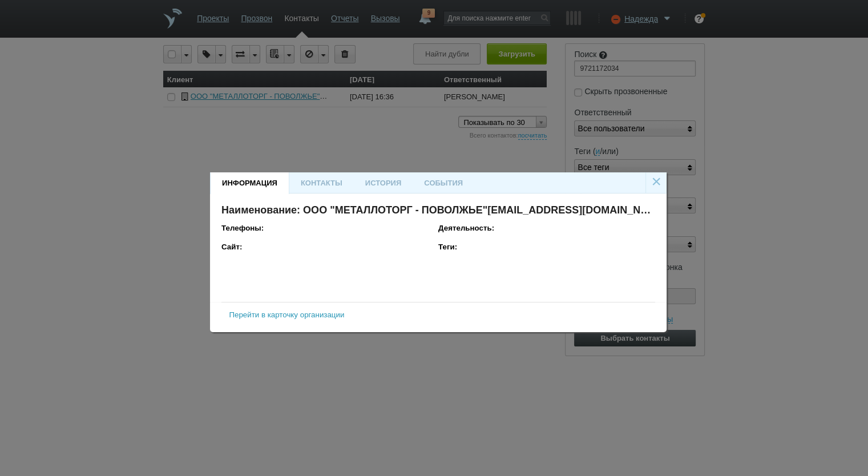  Describe the element at coordinates (448, 247) in the screenshot. I see `b: Теги:` at that location.